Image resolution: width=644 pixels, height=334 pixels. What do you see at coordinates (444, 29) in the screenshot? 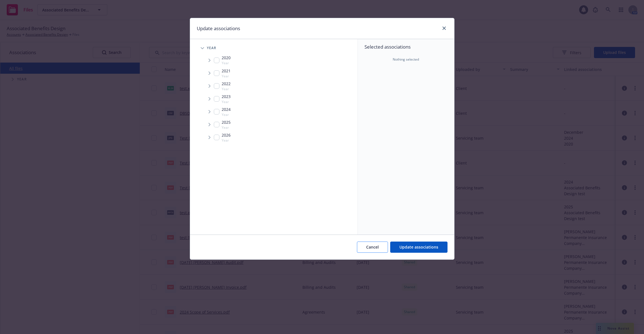
I see `a: close` at bounding box center [444, 29].